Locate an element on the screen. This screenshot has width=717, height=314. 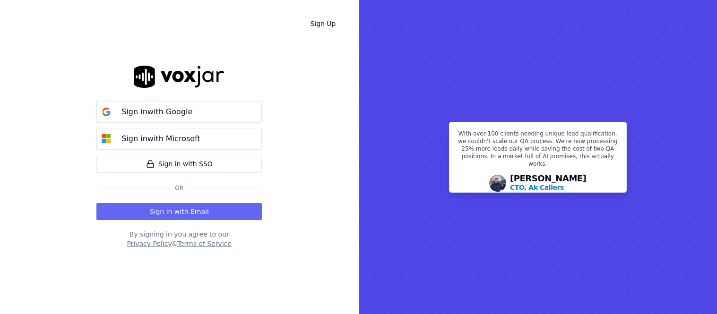
button: Terms of Service is located at coordinates (204, 244).